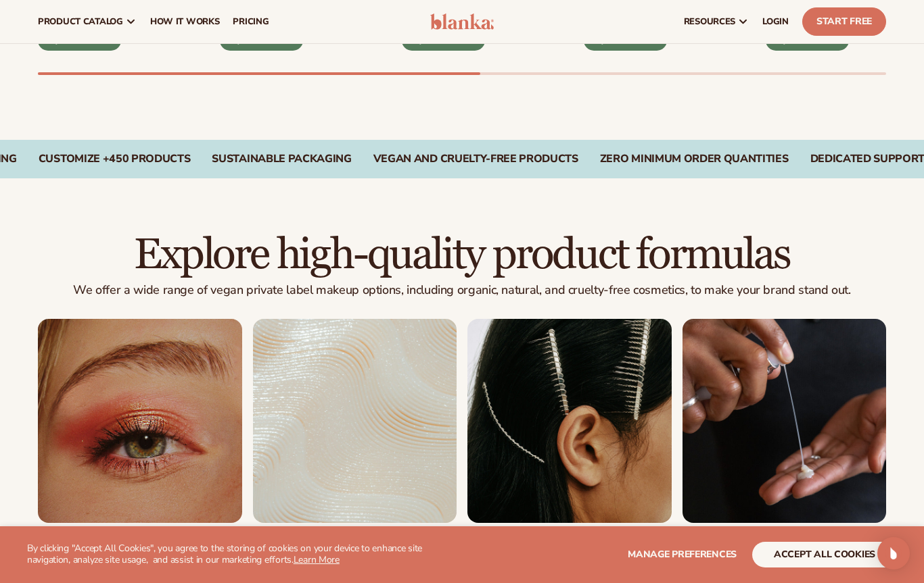 The width and height of the screenshot is (924, 583). Describe the element at coordinates (140, 435) in the screenshot. I see `div: 1 / 8` at that location.